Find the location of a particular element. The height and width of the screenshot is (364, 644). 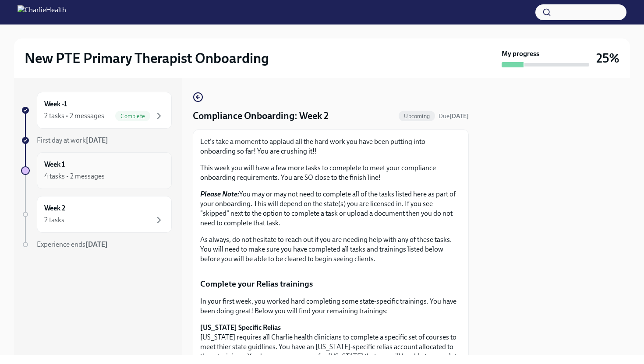

span: September 14th, 2025 09:00 is located at coordinates (454, 116).